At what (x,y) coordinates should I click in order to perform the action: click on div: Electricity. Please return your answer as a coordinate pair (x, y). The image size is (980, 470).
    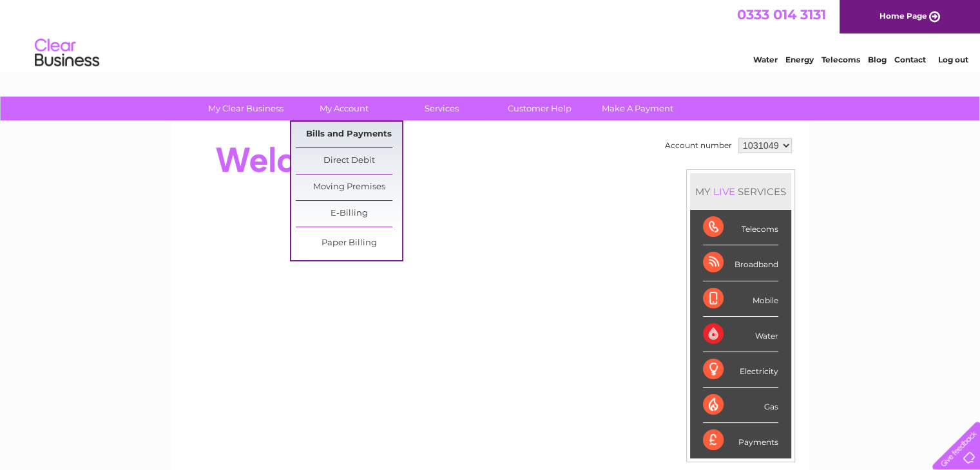
    Looking at the image, I should click on (740, 370).